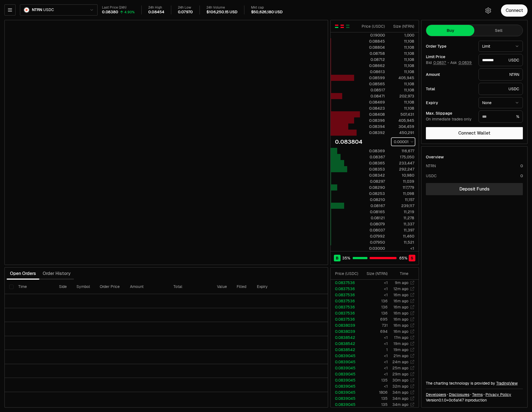 Image resolution: width=532 pixels, height=412 pixels. Describe the element at coordinates (402, 78) in the screenshot. I see `div: 405,945` at that location.